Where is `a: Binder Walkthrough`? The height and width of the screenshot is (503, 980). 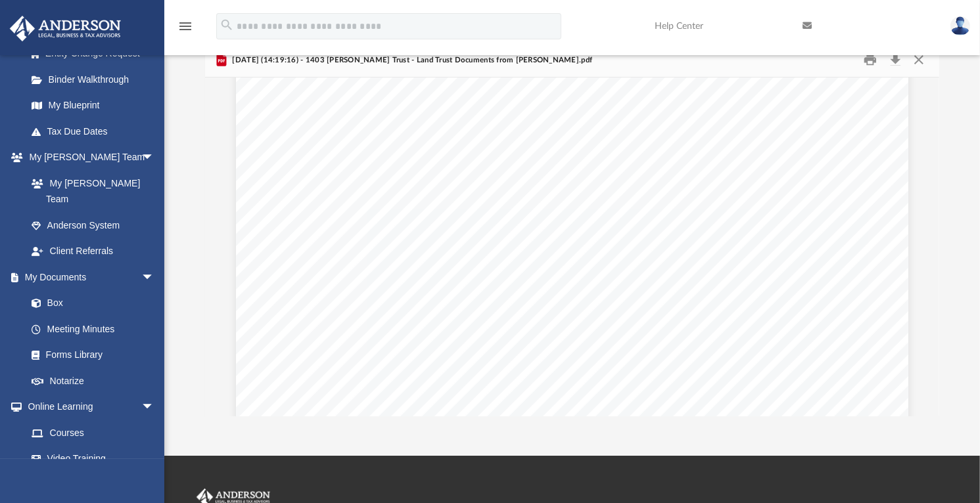 a: Binder Walkthrough is located at coordinates (96, 80).